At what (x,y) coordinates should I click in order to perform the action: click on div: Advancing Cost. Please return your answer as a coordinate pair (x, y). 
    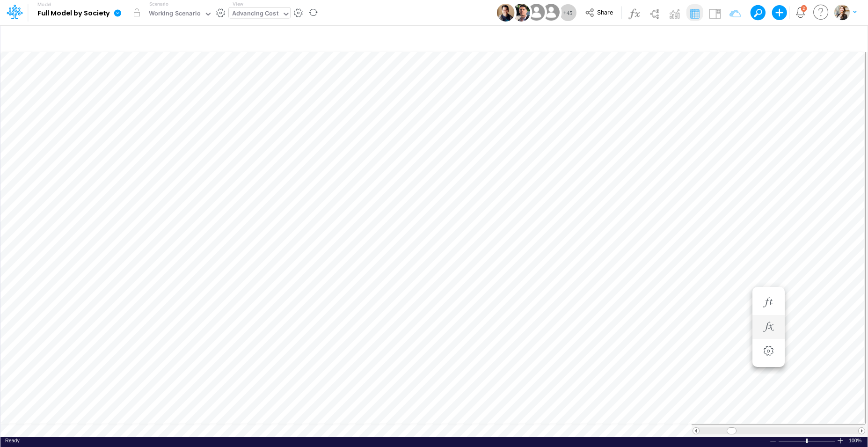
    Looking at the image, I should click on (255, 14).